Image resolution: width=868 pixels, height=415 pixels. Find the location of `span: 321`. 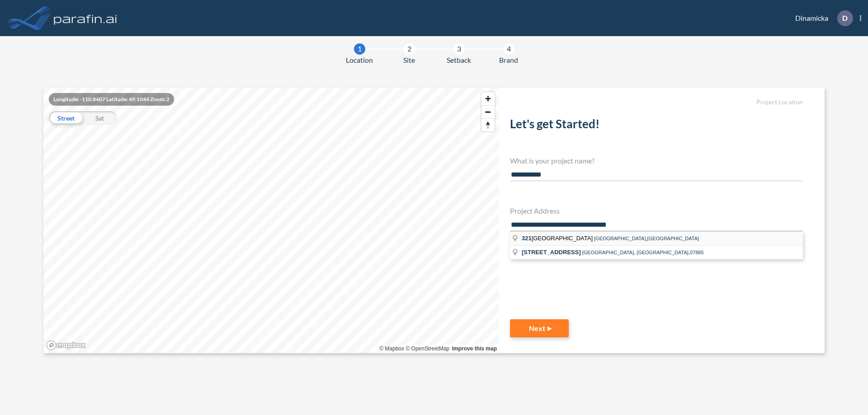

span: 321 is located at coordinates (527, 238).